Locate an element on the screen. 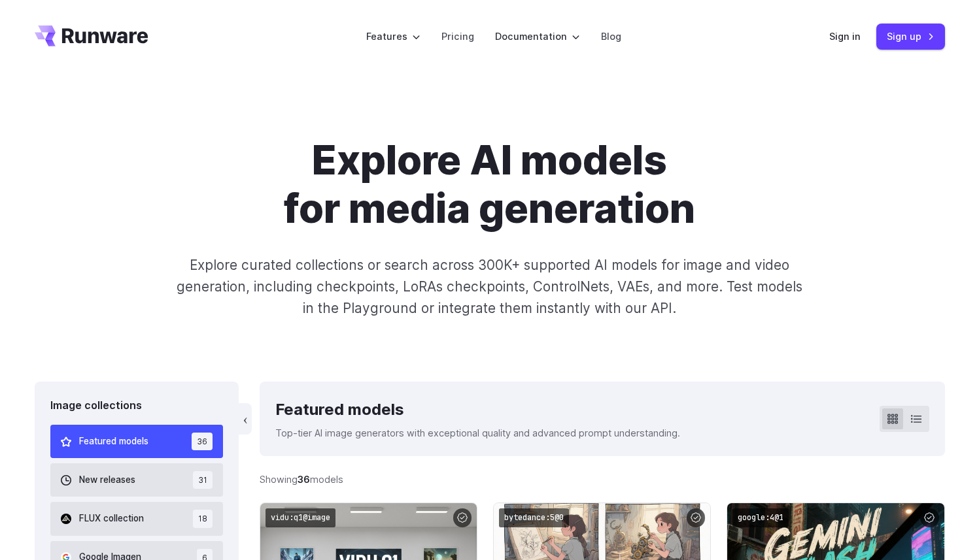 Image resolution: width=979 pixels, height=560 pixels. span: 18 is located at coordinates (203, 518).